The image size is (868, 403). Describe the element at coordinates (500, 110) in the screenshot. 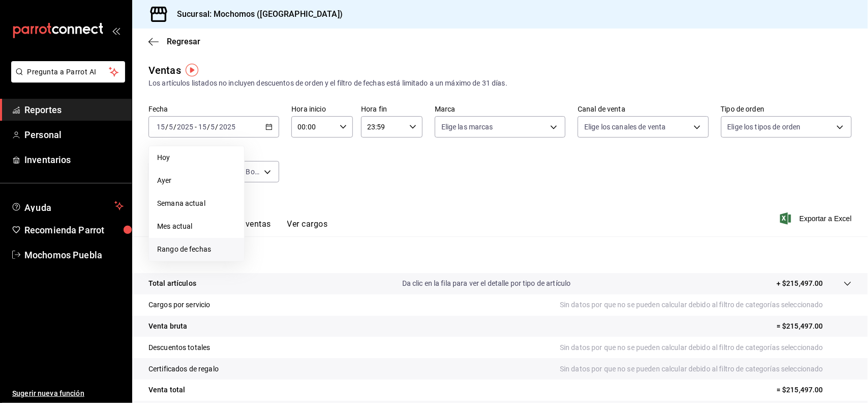

I see `label: Marca` at that location.